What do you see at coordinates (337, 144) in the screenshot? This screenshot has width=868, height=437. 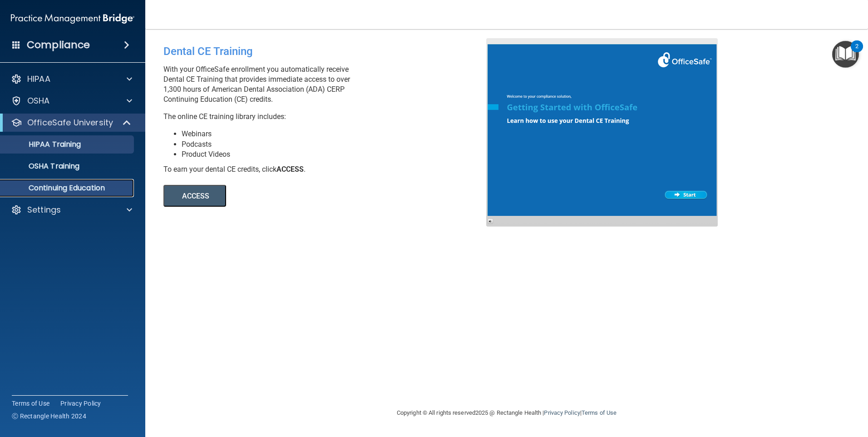 I see `li: Podcasts` at bounding box center [337, 144].